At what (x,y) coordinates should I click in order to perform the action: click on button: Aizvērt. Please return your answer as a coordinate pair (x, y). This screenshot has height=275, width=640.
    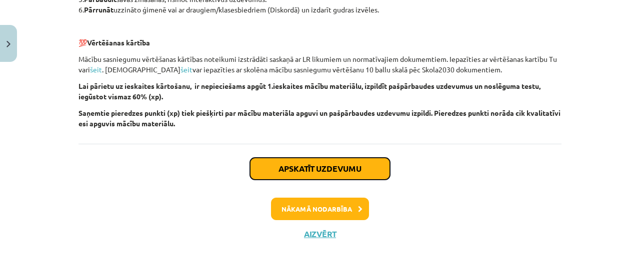
    Looking at the image, I should click on (320, 234).